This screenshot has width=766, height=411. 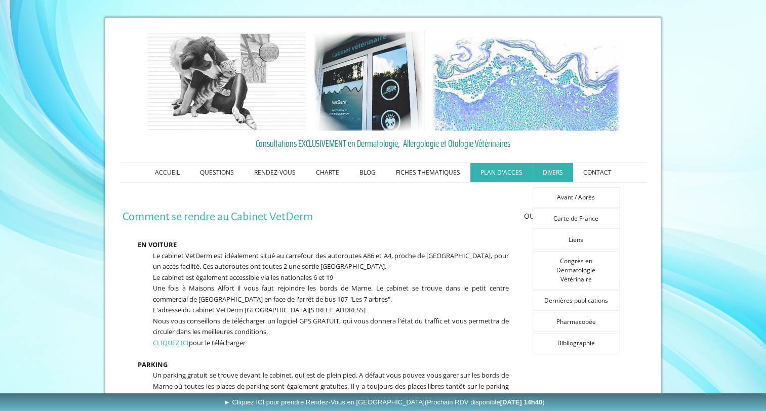 I want to click on a: CLIQUEZ ICI, so click(x=171, y=343).